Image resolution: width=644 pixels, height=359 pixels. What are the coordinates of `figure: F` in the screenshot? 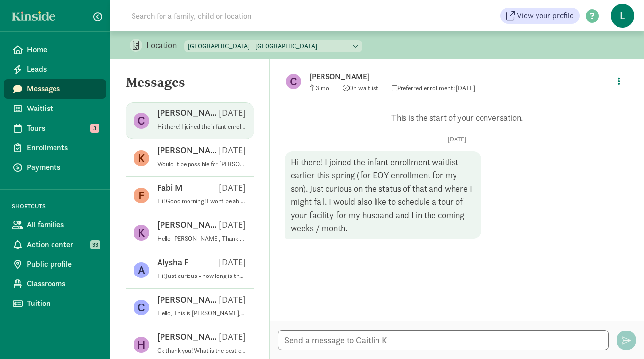 It's located at (141, 195).